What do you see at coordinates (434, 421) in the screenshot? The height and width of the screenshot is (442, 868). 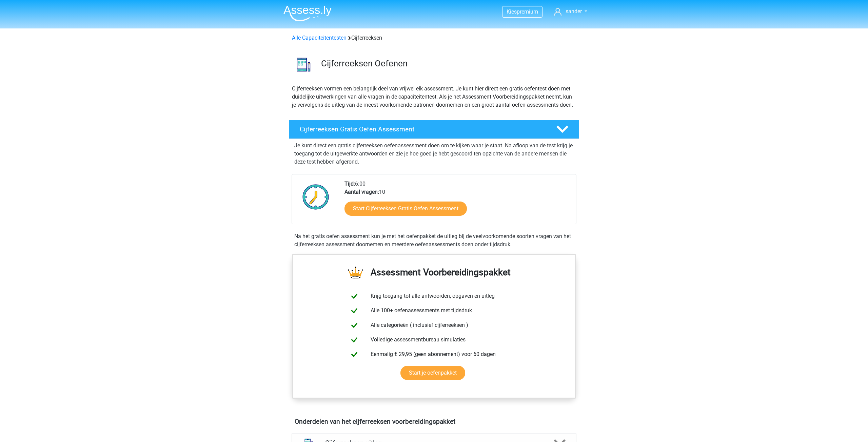 I see `h4: Onderdelen van het cijferreeksen voorbereidingspakket` at bounding box center [434, 421].